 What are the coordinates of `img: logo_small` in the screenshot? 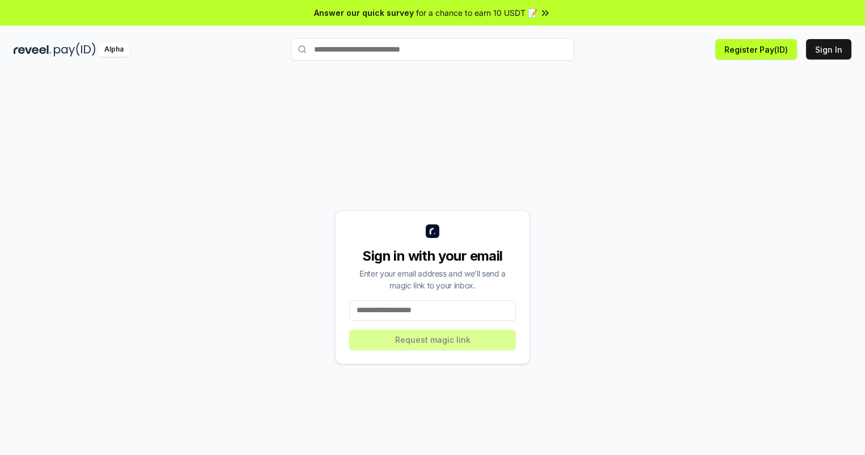 It's located at (433, 231).